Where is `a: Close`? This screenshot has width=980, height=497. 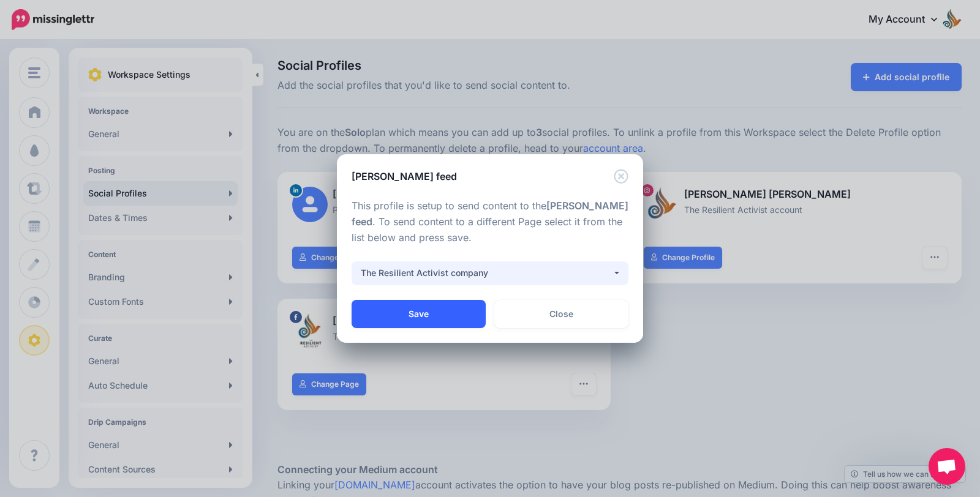 a: Close is located at coordinates (561, 314).